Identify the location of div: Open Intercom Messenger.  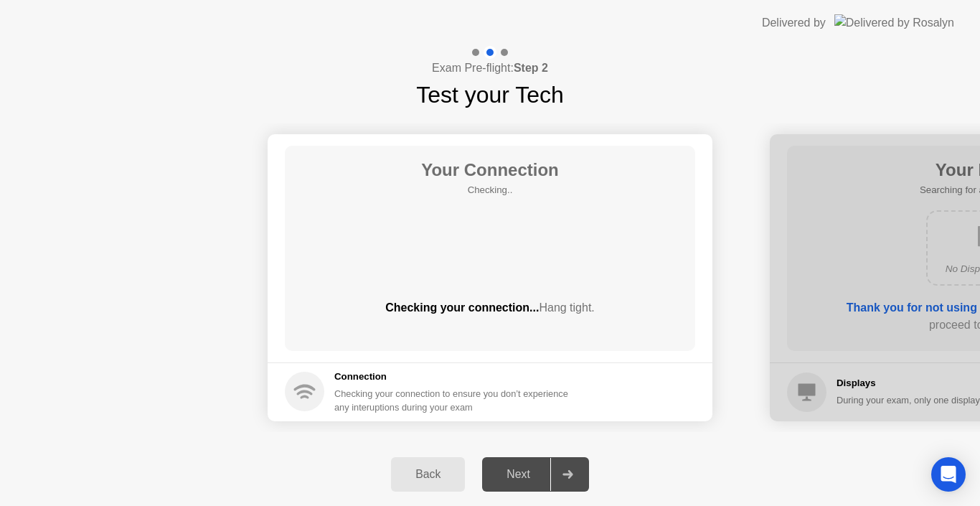
(949, 475).